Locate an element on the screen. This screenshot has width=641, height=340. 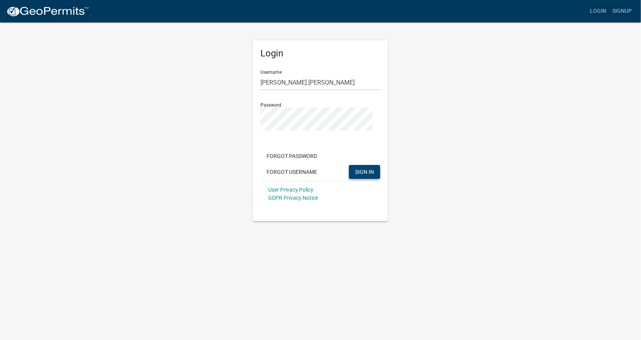
button: Forgot Username is located at coordinates (292, 172).